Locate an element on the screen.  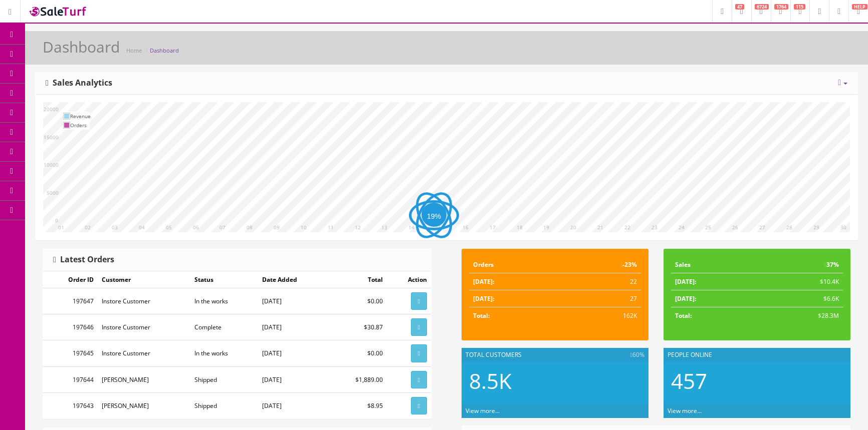
td: $6.6K is located at coordinates (801, 299).